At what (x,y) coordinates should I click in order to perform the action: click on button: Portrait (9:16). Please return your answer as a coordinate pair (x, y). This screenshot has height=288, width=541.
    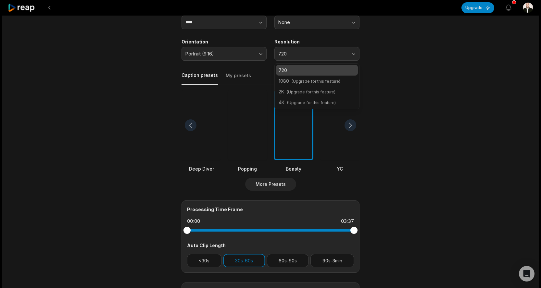
    Looking at the image, I should click on (224, 54).